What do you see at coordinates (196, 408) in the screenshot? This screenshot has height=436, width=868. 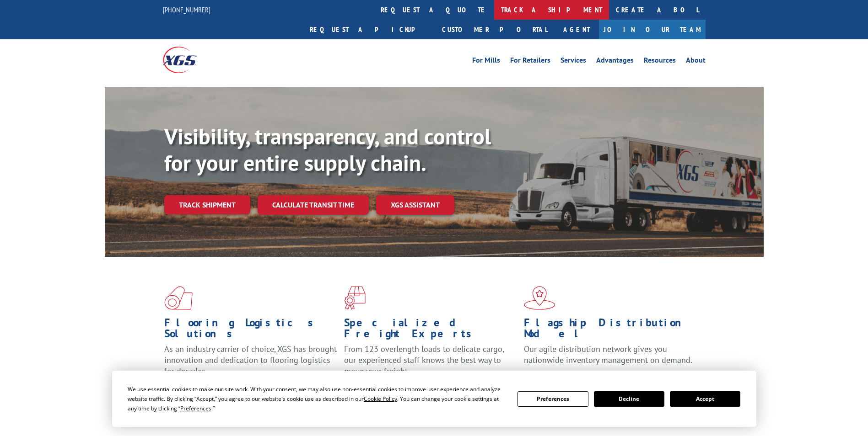 I see `span: Preferences` at bounding box center [196, 408].